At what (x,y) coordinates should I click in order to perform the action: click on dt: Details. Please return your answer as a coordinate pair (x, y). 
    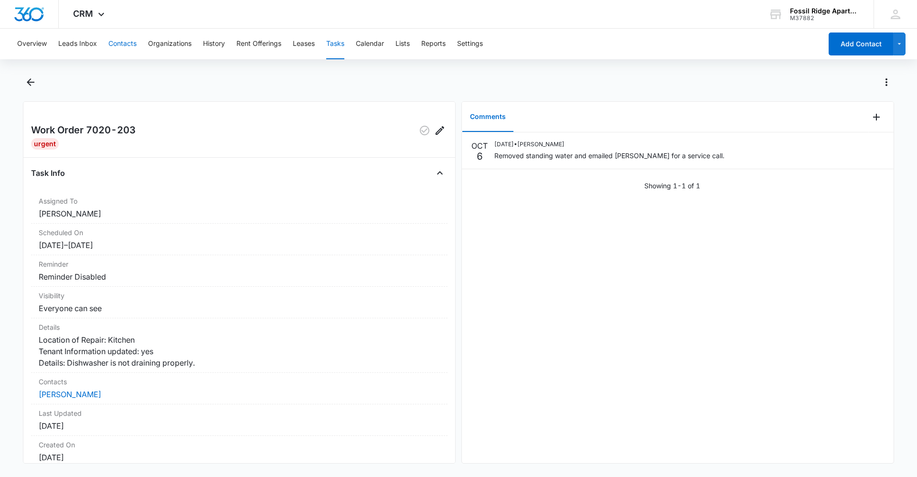
    Looking at the image, I should click on (239, 327).